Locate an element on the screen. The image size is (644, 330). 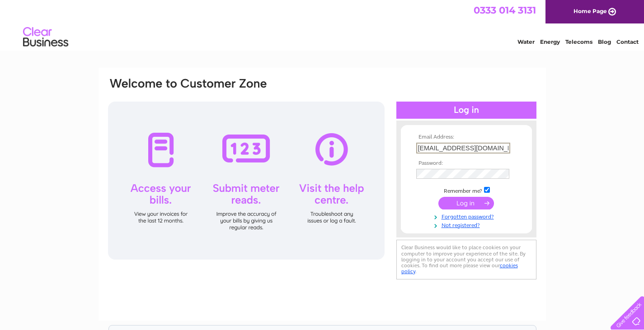
img: logo.png is located at coordinates (45, 37).